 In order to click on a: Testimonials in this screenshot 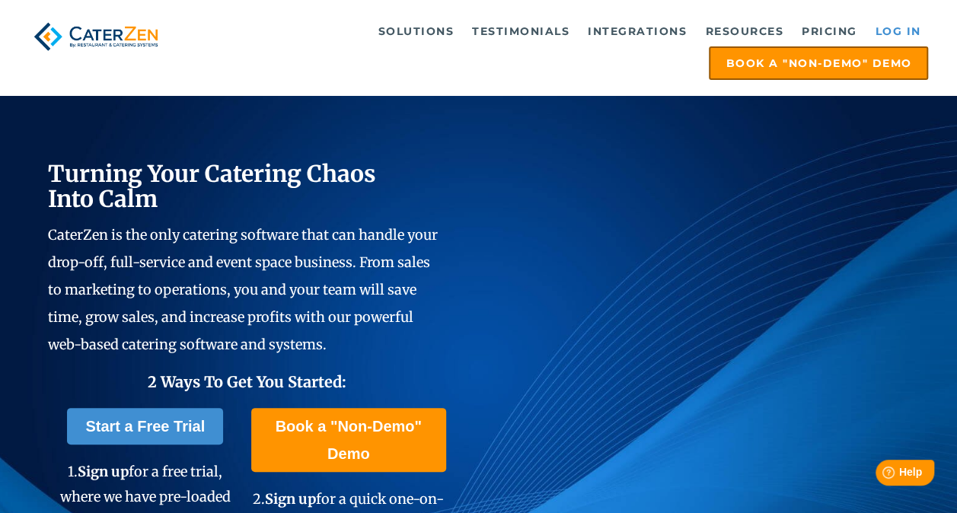, I will do `click(521, 31)`.